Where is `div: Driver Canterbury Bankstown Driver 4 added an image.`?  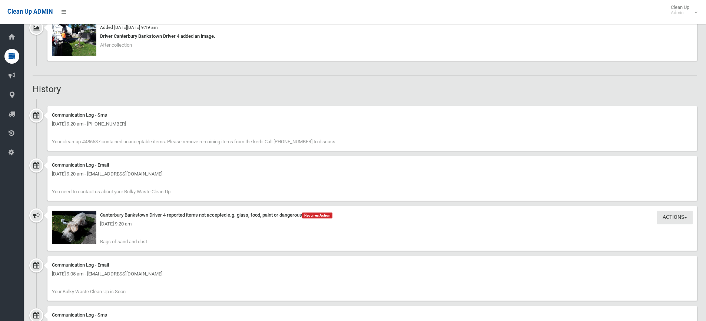 div: Driver Canterbury Bankstown Driver 4 added an image. is located at coordinates (372, 36).